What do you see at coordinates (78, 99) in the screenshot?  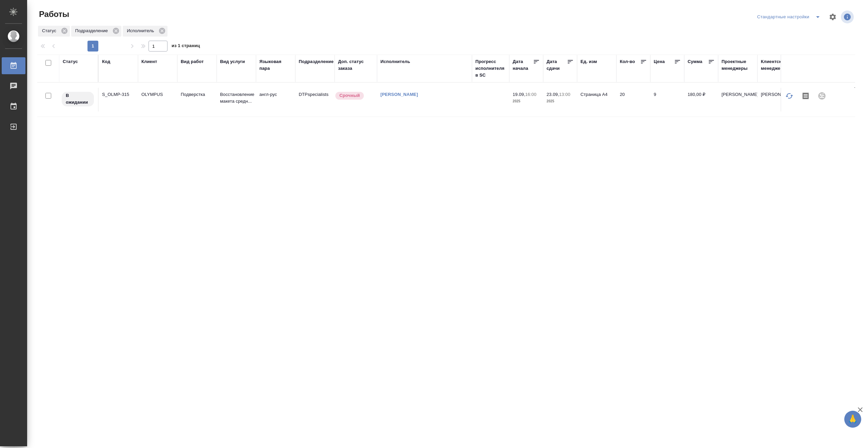 I see `p: В ожидании` at bounding box center [78, 99].